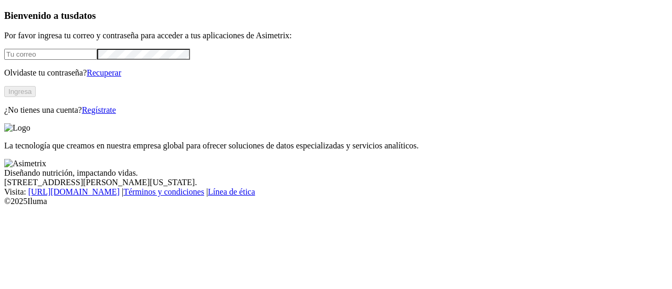 The image size is (672, 289). Describe the element at coordinates (336, 173) in the screenshot. I see `div: Diseñando nutrición, impactando vidas.` at that location.